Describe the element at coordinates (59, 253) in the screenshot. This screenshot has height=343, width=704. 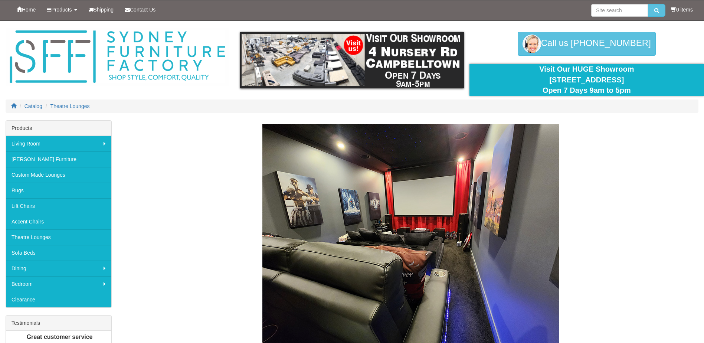
I see `a: Sofa Beds` at that location.